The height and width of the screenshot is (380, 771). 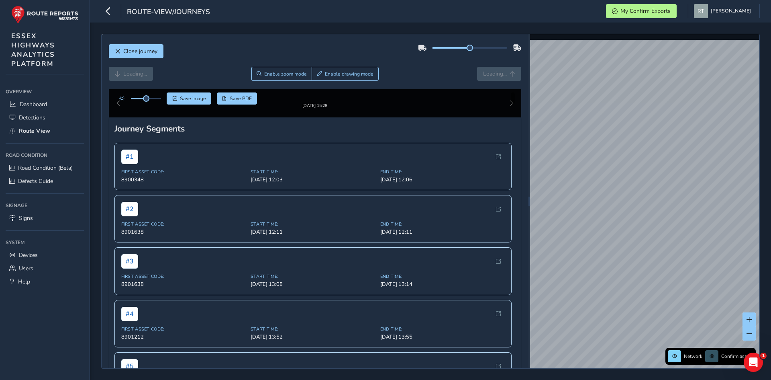 What do you see at coordinates (33, 104) in the screenshot?
I see `span: Dashboard` at bounding box center [33, 104].